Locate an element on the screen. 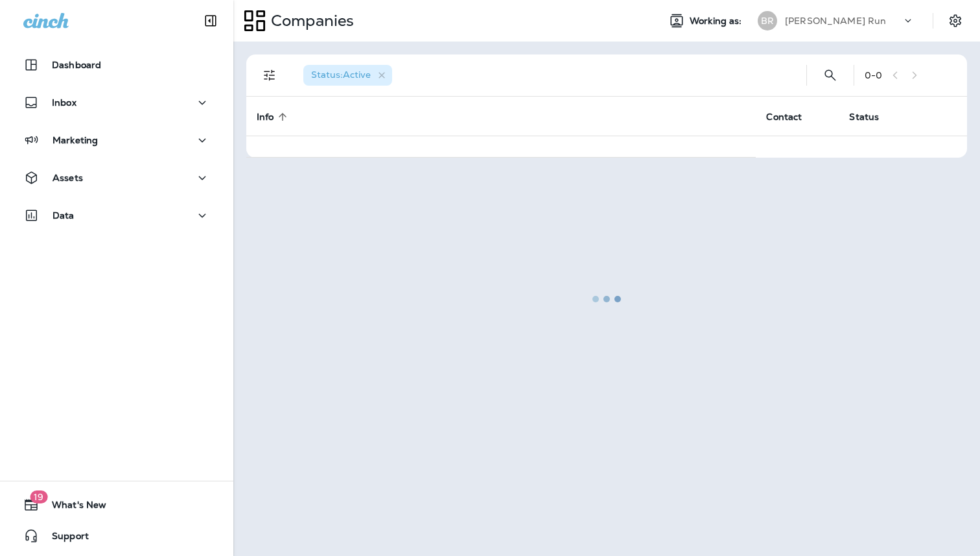  button: Data is located at coordinates (117, 215).